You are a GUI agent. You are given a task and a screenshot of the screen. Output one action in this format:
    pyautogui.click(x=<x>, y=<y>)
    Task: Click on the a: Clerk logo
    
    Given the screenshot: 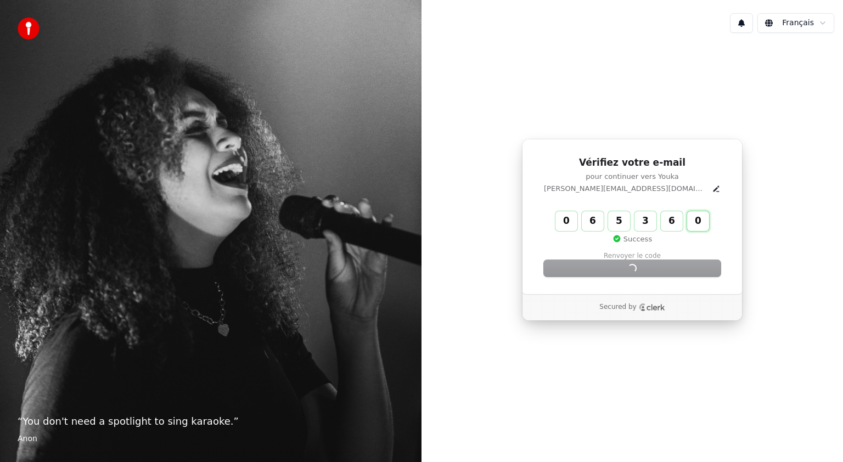 What is the action you would take?
    pyautogui.click(x=652, y=308)
    